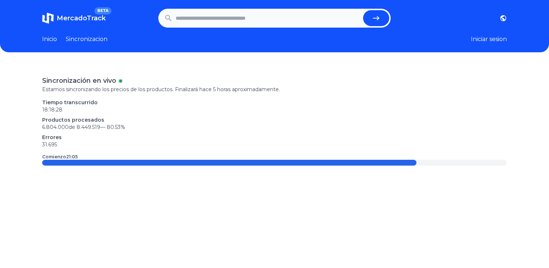 The width and height of the screenshot is (549, 268). Describe the element at coordinates (275, 89) in the screenshot. I see `p: Estamos sincronizando los precios de los productos. Finalizará hace 5 horas aproximadamente.` at that location.